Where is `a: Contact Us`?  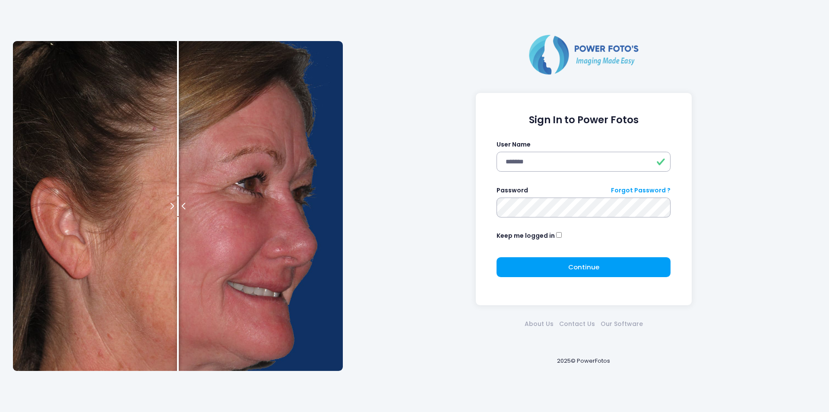 a: Contact Us is located at coordinates (577, 324).